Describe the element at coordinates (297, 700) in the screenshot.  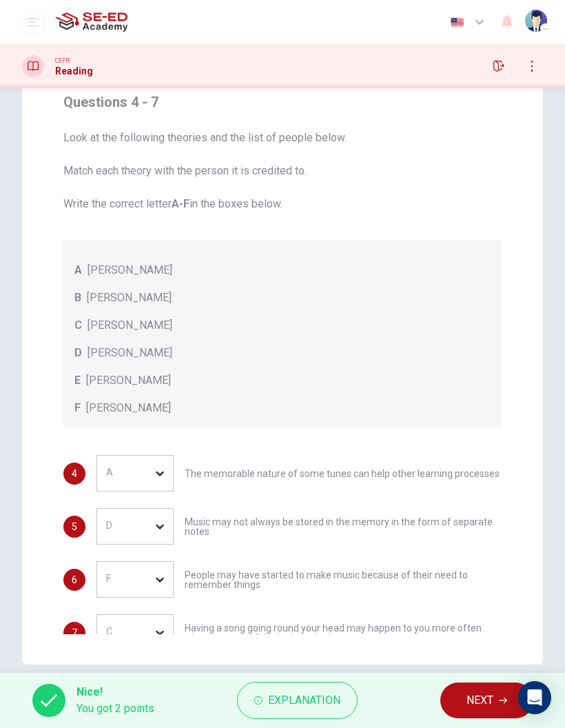
I see `button: Explanation` at that location.